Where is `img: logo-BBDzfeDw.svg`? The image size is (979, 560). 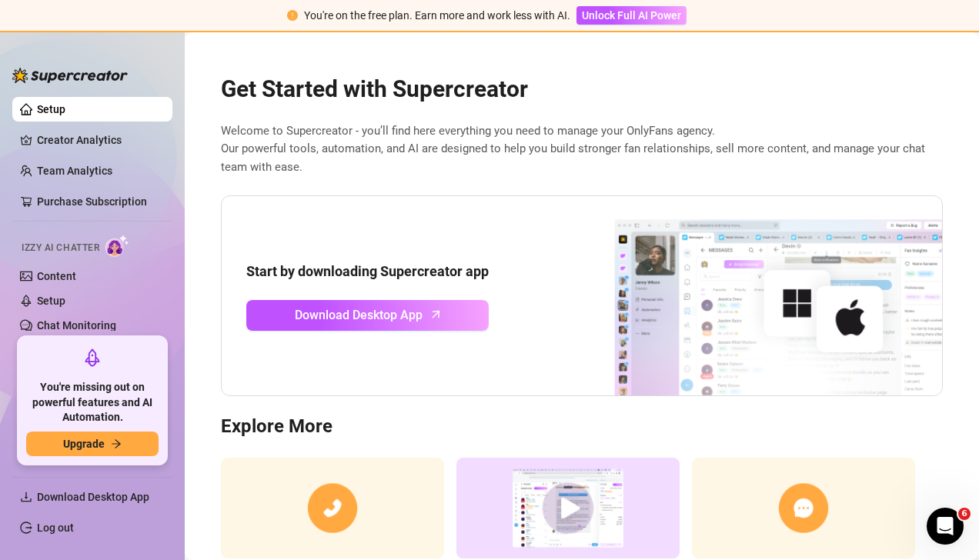 img: logo-BBDzfeDw.svg is located at coordinates (70, 75).